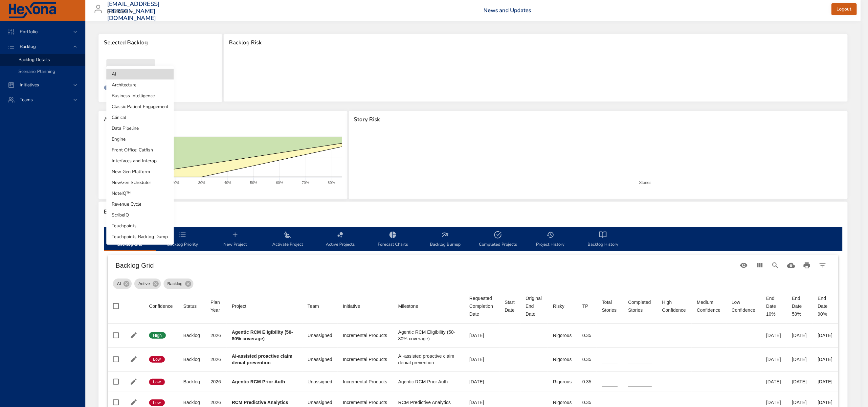 This screenshot has width=868, height=407. Describe the element at coordinates (140, 226) in the screenshot. I see `li: Touchpoints` at that location.